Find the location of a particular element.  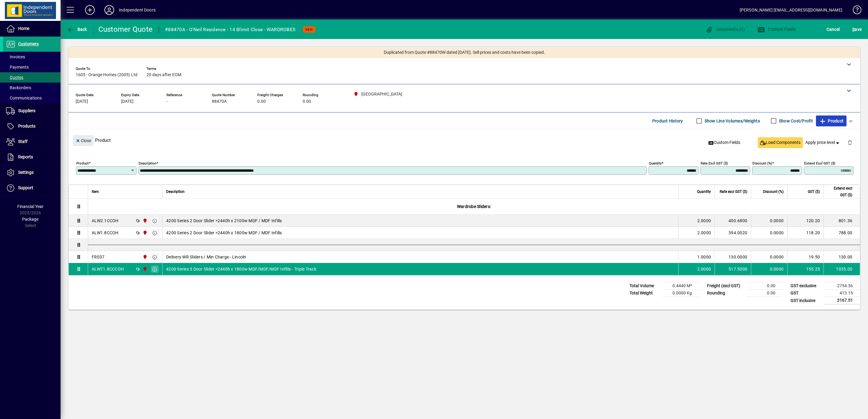

td: GST exclusive is located at coordinates (805, 286).